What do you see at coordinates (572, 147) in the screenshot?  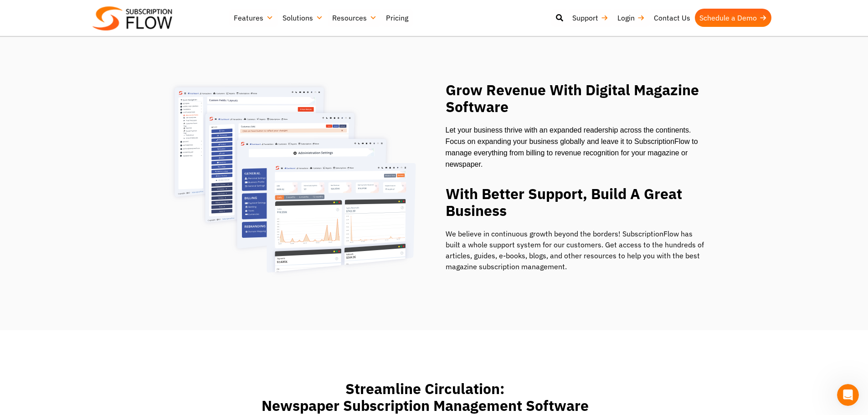 I see `span: Let your business thrive with an expanded readership across the continents. Focus on expanding yo...` at bounding box center [572, 147].